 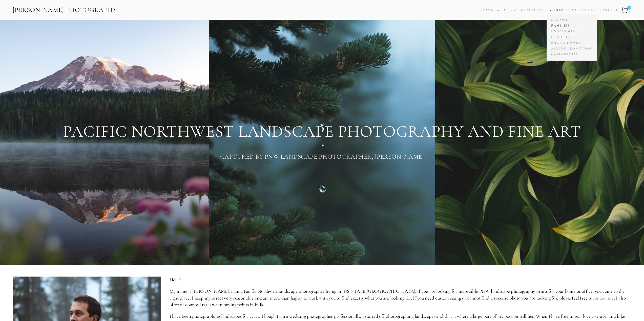 I want to click on span: 0, so click(x=629, y=8).